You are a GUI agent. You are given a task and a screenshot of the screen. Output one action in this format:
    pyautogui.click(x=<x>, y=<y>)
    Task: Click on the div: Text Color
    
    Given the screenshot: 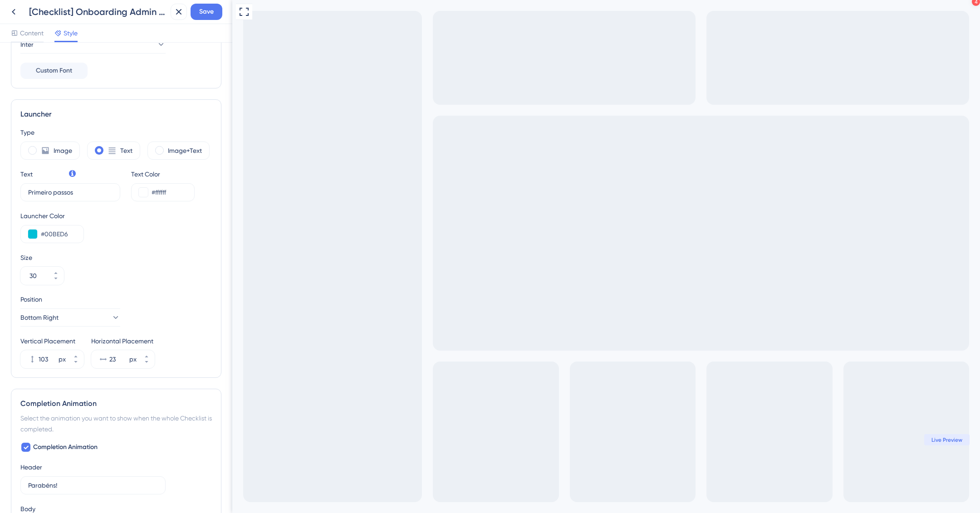 What is the action you would take?
    pyautogui.click(x=163, y=174)
    